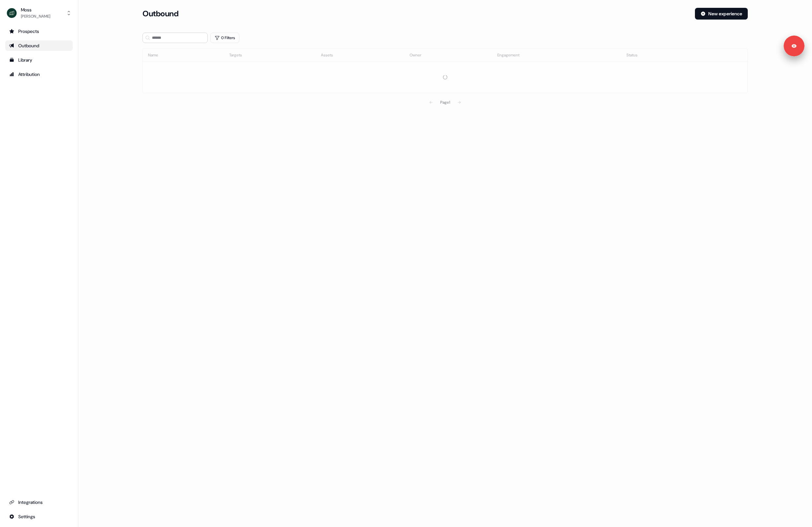 This screenshot has height=527, width=812. What do you see at coordinates (39, 46) in the screenshot?
I see `div: Outbound` at bounding box center [39, 46].